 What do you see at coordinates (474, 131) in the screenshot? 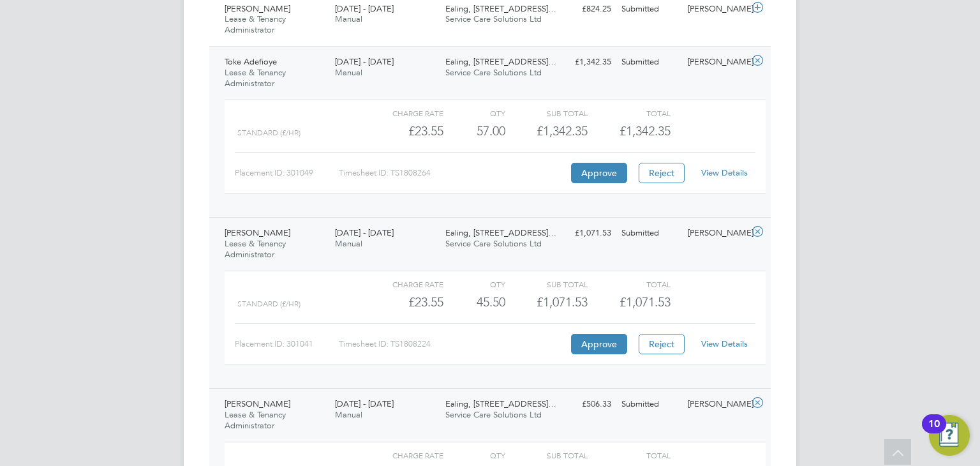
I see `div: 57.00` at bounding box center [474, 131].